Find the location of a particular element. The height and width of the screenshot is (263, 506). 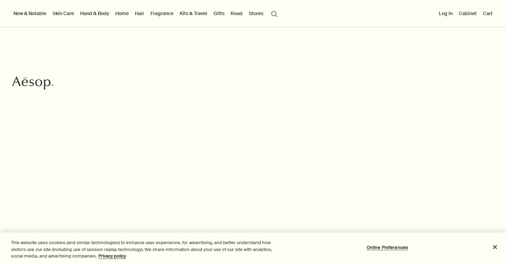

h3: Evergreen exhilaration is located at coordinates (155, 84).